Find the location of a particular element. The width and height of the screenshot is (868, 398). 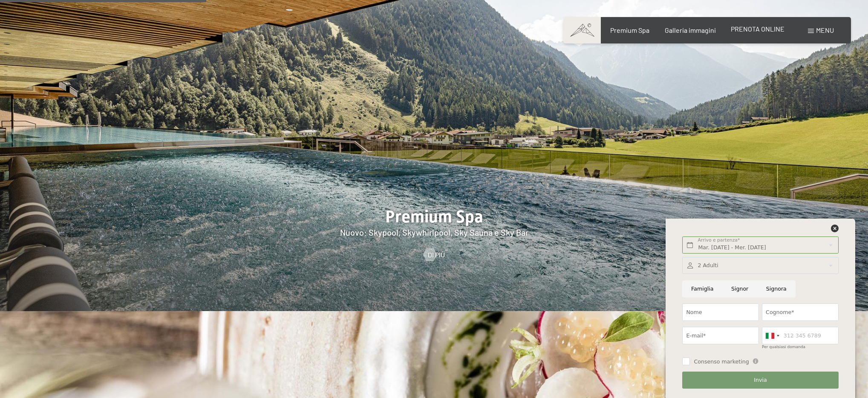

span: Menu is located at coordinates (825, 30).